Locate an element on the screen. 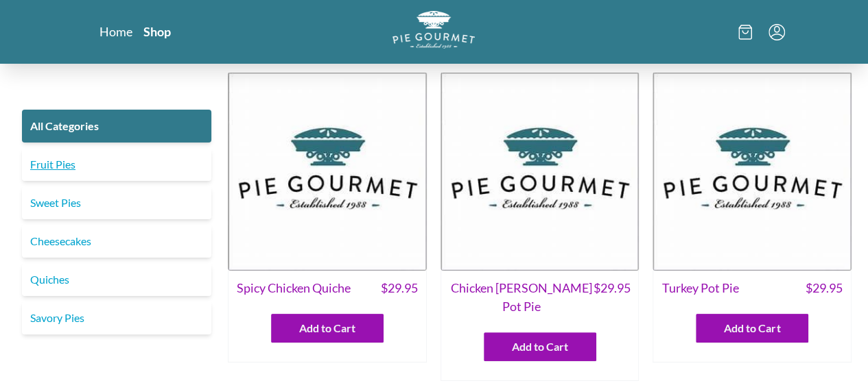 The width and height of the screenshot is (868, 383). a: All Categories is located at coordinates (117, 126).